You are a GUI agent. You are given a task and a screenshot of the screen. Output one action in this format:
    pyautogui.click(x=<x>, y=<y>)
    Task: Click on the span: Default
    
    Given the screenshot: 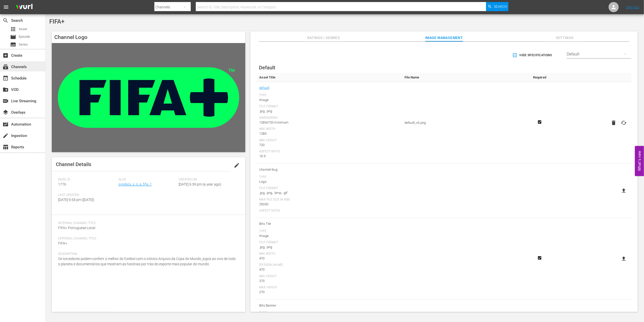 What is the action you would take?
    pyautogui.click(x=267, y=68)
    